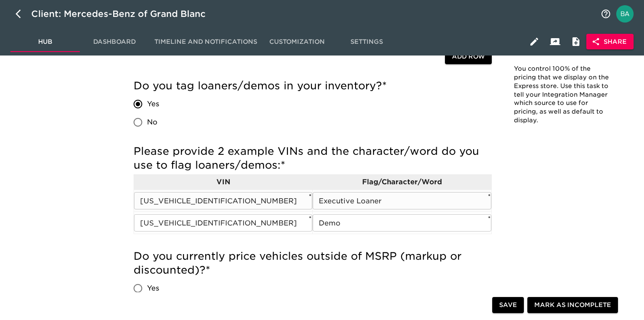 This screenshot has height=320, width=644. What do you see at coordinates (469, 56) in the screenshot?
I see `button: Add Row` at bounding box center [469, 56].